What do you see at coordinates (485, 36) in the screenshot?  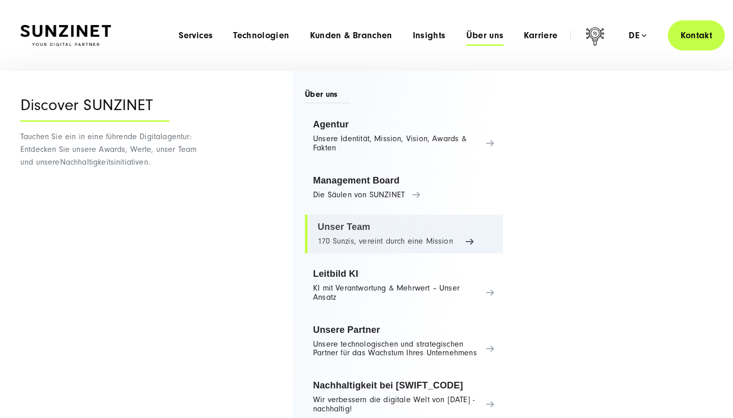 I see `a: Über uns` at bounding box center [485, 36].